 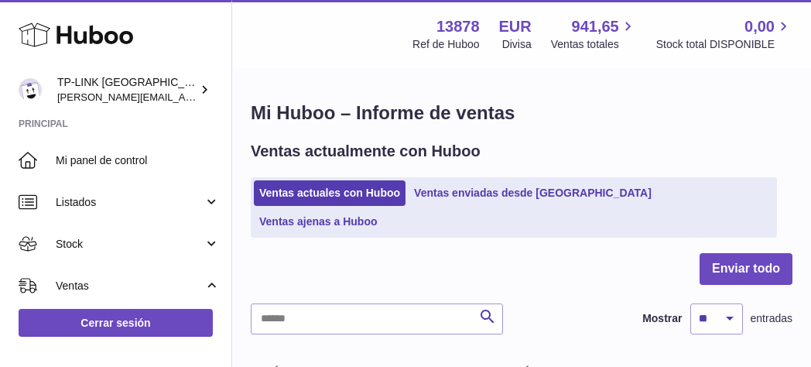 I want to click on a: Cerrar sesión, so click(x=115, y=323).